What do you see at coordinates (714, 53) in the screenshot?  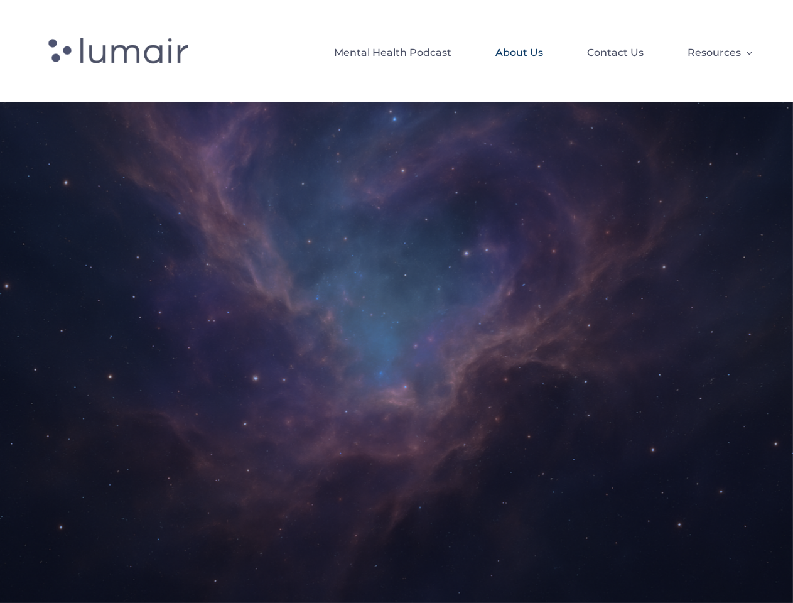 I see `span: Resources` at bounding box center [714, 53].